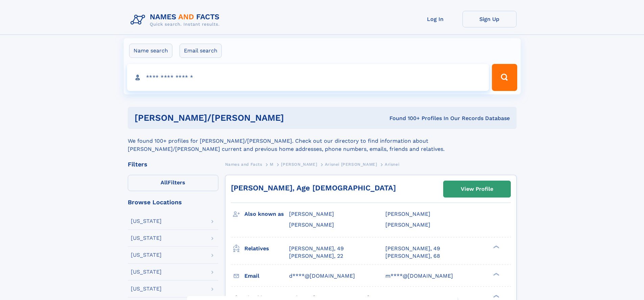 Image resolution: width=644 pixels, height=300 pixels. I want to click on a: Names and Facts, so click(243, 164).